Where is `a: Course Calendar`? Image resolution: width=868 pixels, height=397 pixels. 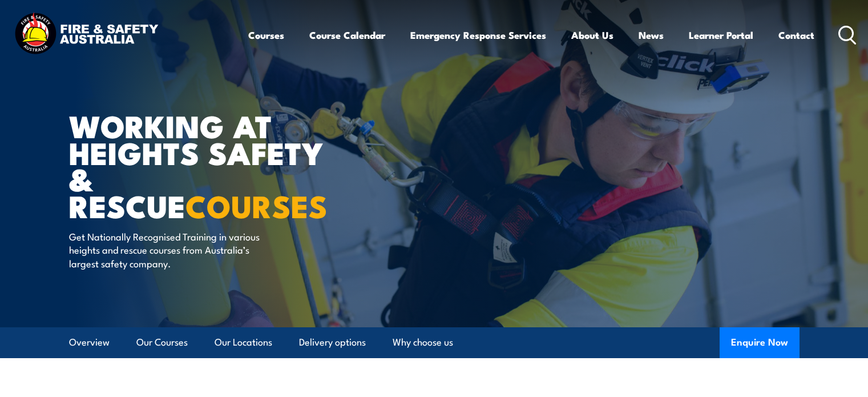 a: Course Calendar is located at coordinates (347, 35).